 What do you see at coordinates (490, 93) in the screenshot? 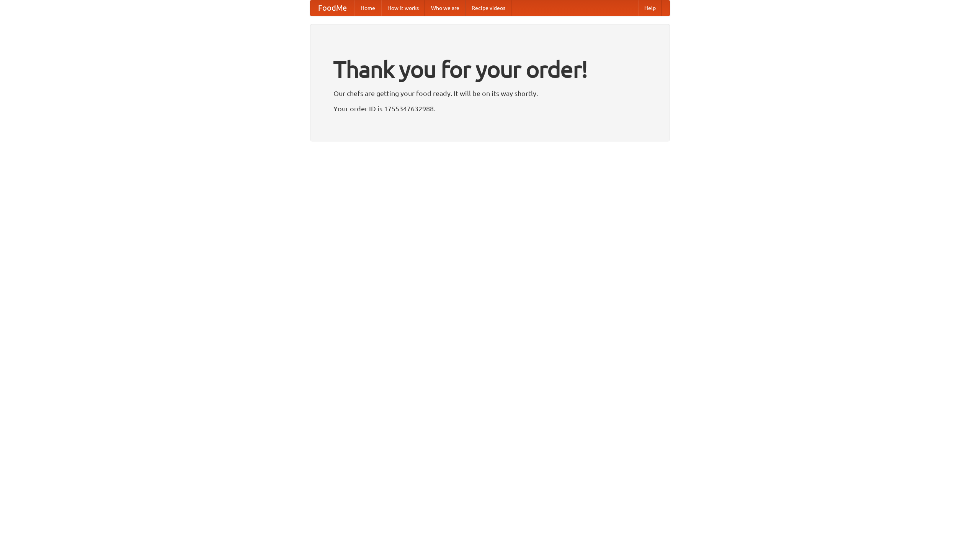
I see `p: Our chefs are getting your food ready. It will be on its way shortly.` at bounding box center [490, 93].